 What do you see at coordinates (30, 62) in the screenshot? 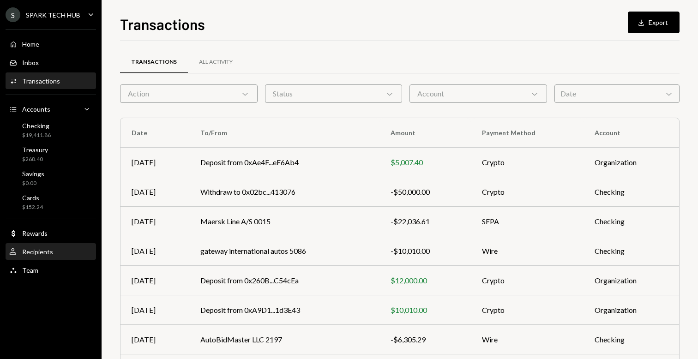
I see `div: Inbox` at bounding box center [30, 62].